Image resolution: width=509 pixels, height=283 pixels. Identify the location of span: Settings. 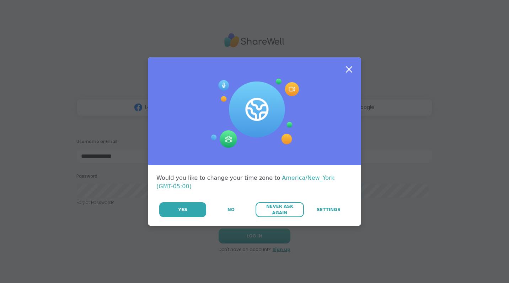
(329, 209).